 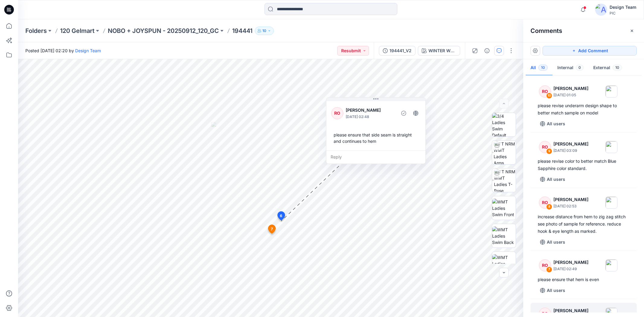 I want to click on a: Design Team, so click(x=88, y=50).